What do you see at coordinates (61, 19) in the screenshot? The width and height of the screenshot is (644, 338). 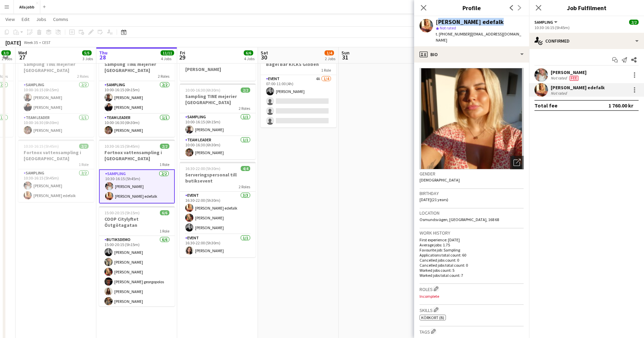 I see `a: Comms` at bounding box center [61, 19].